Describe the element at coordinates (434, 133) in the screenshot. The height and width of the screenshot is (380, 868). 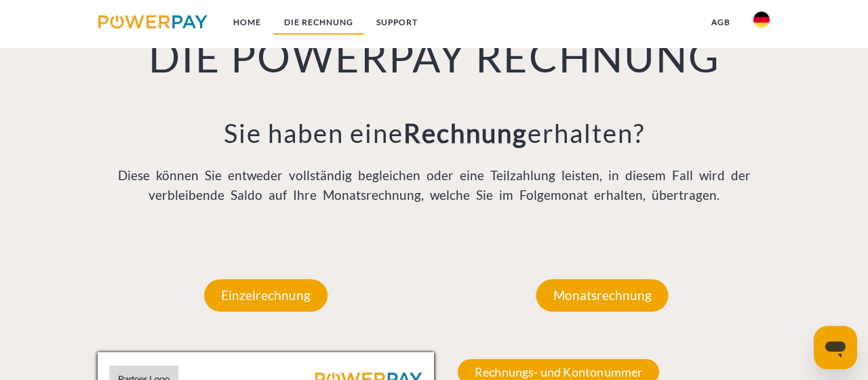
I see `h3: Sie haben eine erhalten?` at that location.